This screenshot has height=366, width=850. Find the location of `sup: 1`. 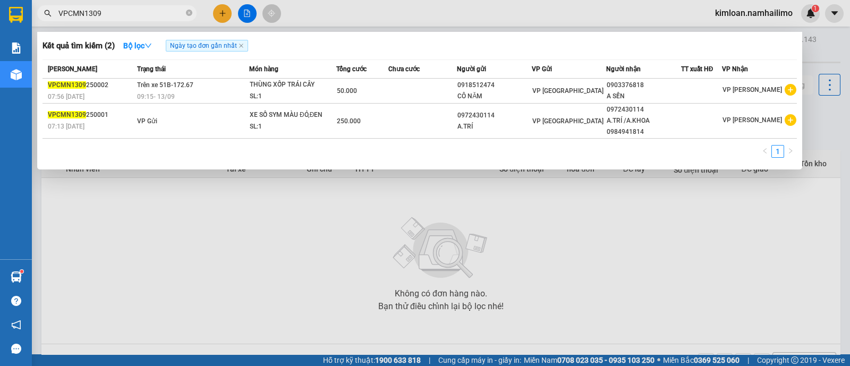

sup: 1 is located at coordinates (22, 271).